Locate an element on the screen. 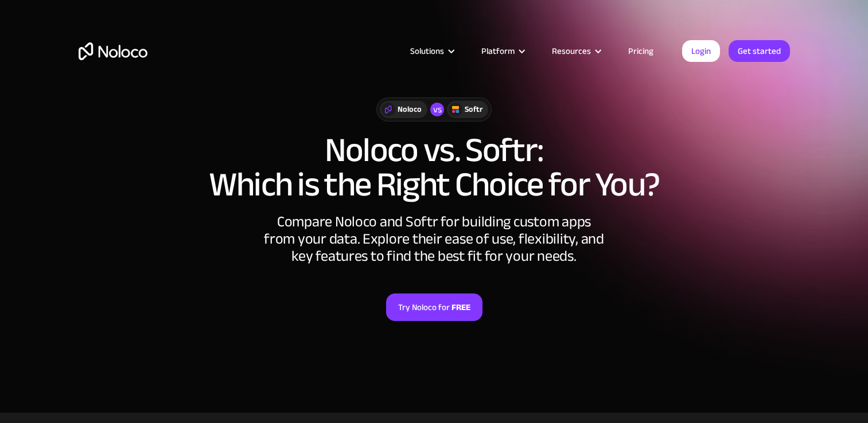 This screenshot has width=868, height=423. a: Pricing is located at coordinates (641, 51).